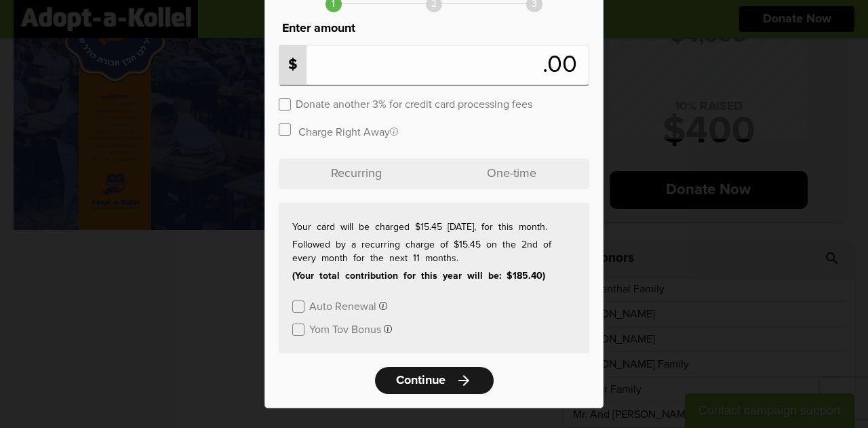 The height and width of the screenshot is (428, 868). What do you see at coordinates (348, 305) in the screenshot?
I see `button: Auto Renewal` at bounding box center [348, 305].